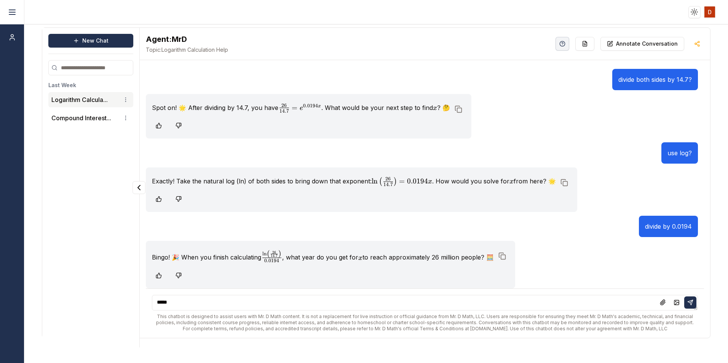 This screenshot has width=728, height=363. Describe the element at coordinates (647, 44) in the screenshot. I see `p: Annotate Conversation` at that location.